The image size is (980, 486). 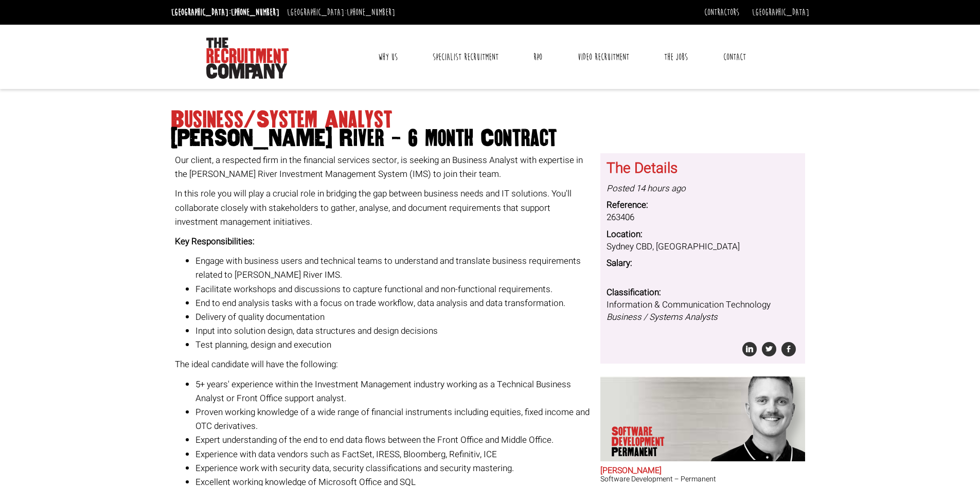 I want to click on strong: Key Responsibilities:, so click(x=215, y=241).